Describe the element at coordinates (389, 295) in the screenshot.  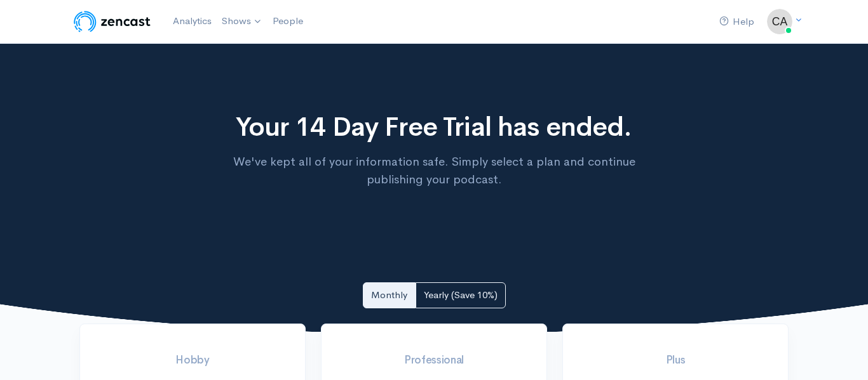
I see `a: Monthly` at that location.